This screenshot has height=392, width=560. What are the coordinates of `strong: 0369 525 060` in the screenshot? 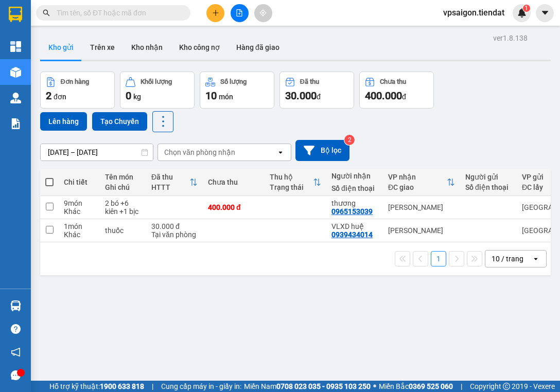 It's located at (431, 387).